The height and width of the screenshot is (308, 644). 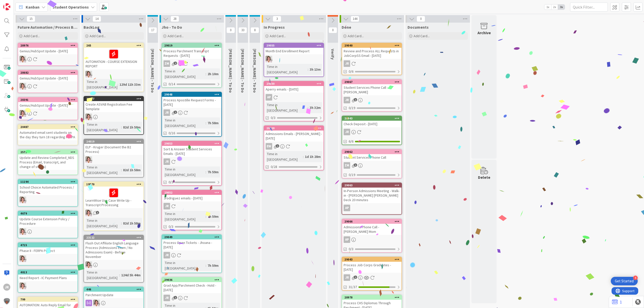 I want to click on div: LearnWise Use Case Write Up - Transcript Processing, so click(x=114, y=197).